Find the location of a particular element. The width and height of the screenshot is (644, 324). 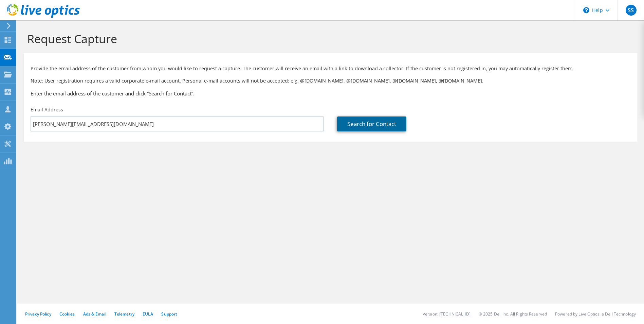

li: © 2025 Dell Inc. All Rights Reserved is located at coordinates (513, 314).